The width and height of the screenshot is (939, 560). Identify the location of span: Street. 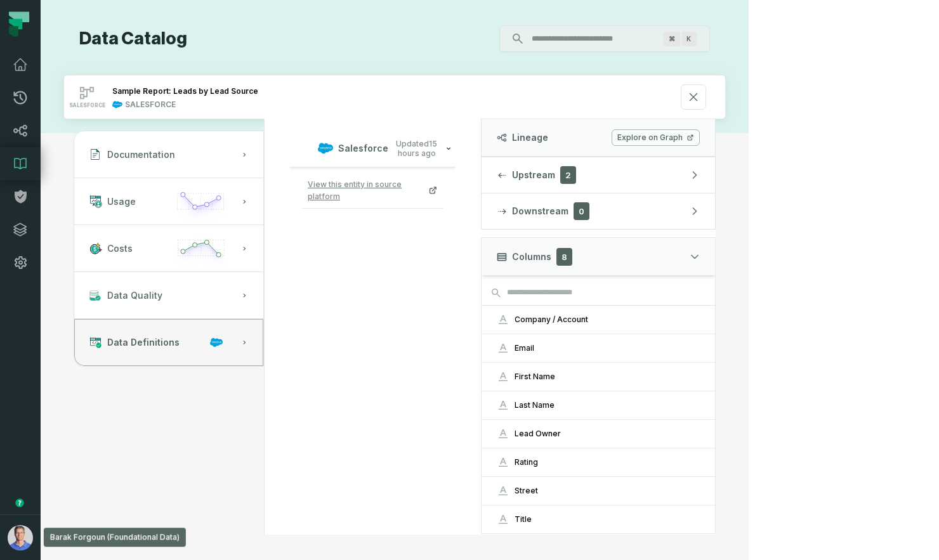
(607, 491).